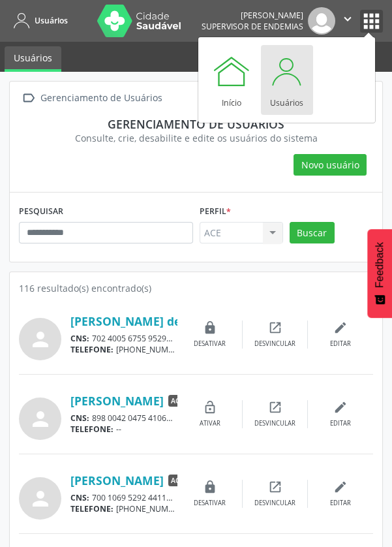  What do you see at coordinates (124, 497) in the screenshot?
I see `div: 700 1069 5292 4411 131.199.936-11` at bounding box center [124, 497].